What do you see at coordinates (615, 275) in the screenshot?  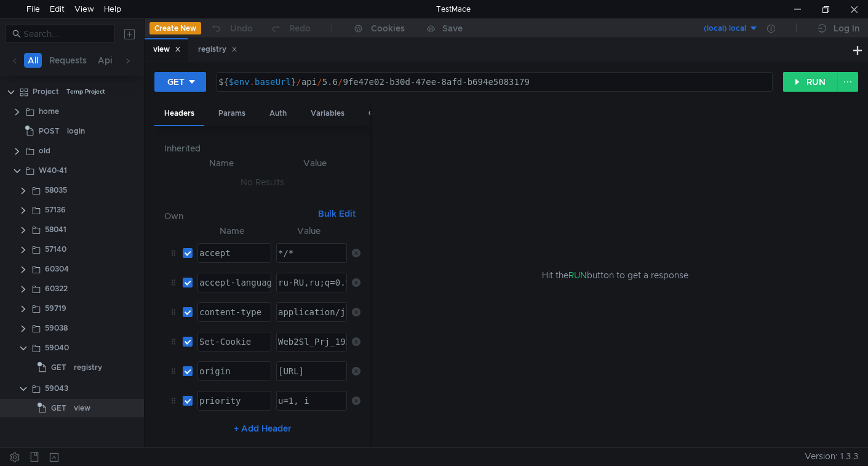 I see `span: Hit the button to get a response` at bounding box center [615, 275].